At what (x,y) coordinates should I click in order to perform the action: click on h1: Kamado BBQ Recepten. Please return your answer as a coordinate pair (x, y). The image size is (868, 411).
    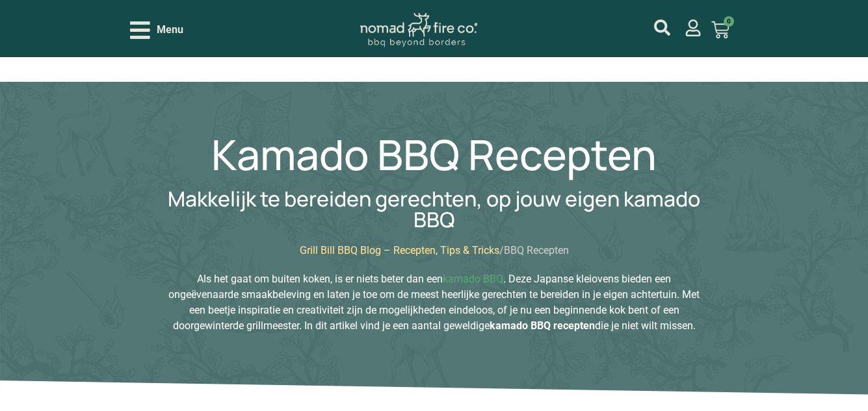
    Looking at the image, I should click on (434, 154).